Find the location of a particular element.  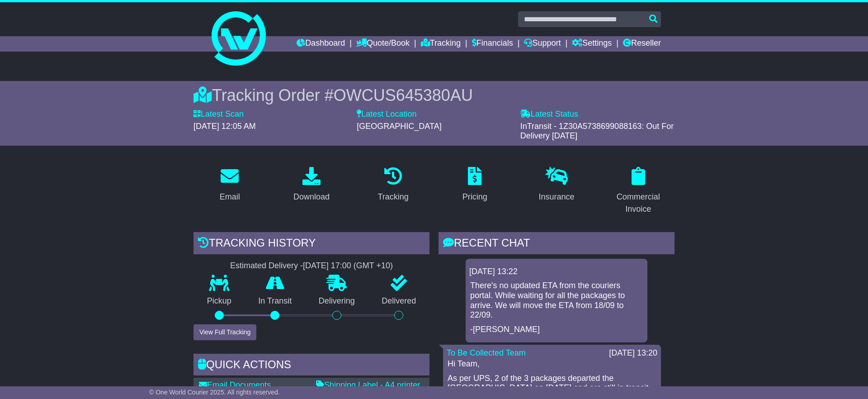

label: Latest Scan is located at coordinates (218, 114).